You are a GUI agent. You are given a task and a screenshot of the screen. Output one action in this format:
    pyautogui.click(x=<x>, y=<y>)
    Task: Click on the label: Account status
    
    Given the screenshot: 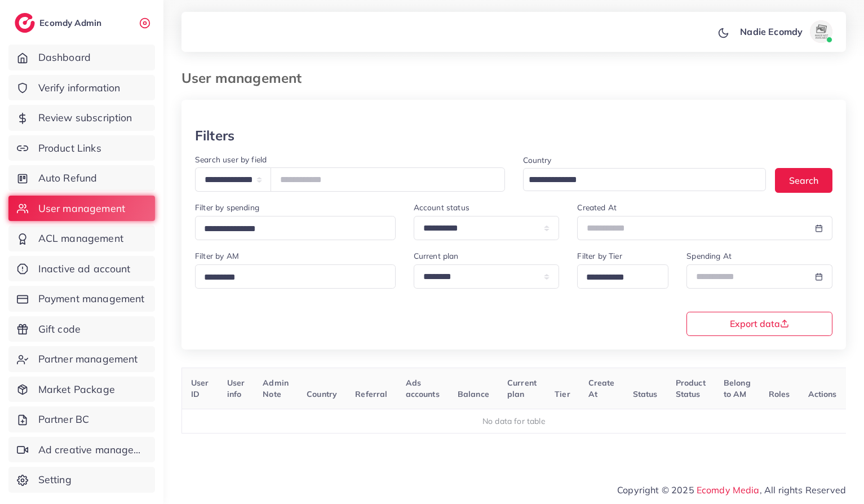 What is the action you would take?
    pyautogui.click(x=441, y=208)
    